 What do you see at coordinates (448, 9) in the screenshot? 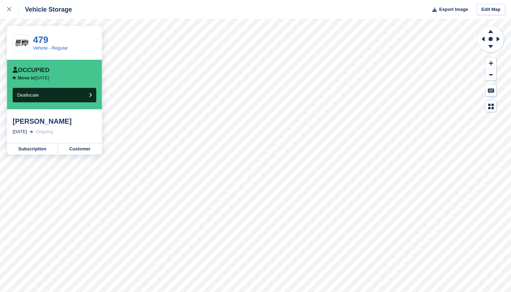
I see `button: Export Image` at bounding box center [448, 9].